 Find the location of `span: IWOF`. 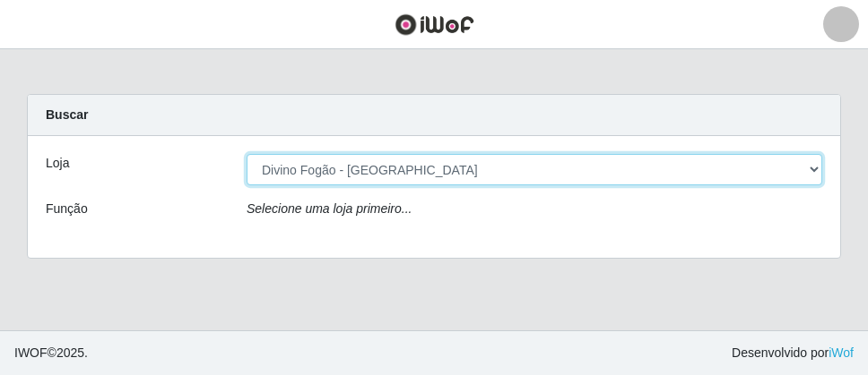

span: IWOF is located at coordinates (31, 353).